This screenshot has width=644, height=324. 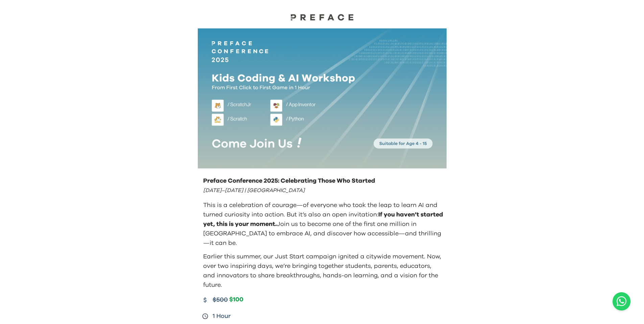 I want to click on span: $500, so click(x=220, y=300).